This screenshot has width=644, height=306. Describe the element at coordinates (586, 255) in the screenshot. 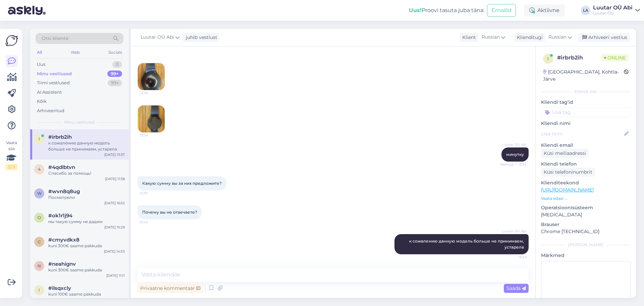

I see `p: Märkmed` at that location.